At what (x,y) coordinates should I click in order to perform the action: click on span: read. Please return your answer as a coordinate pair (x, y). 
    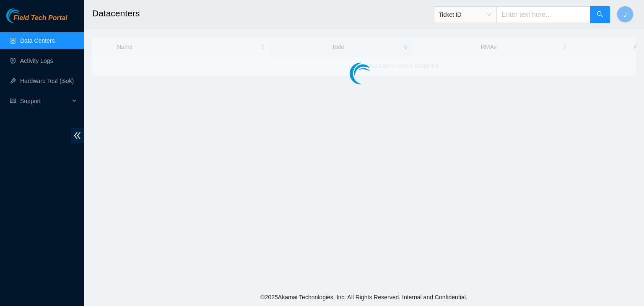
    Looking at the image, I should click on (13, 101).